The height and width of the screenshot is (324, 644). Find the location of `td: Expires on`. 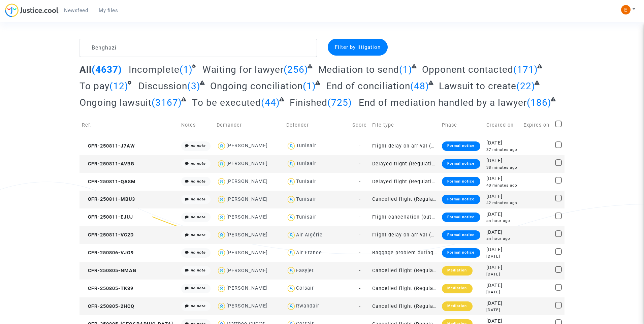

td: Expires on is located at coordinates (537, 125).